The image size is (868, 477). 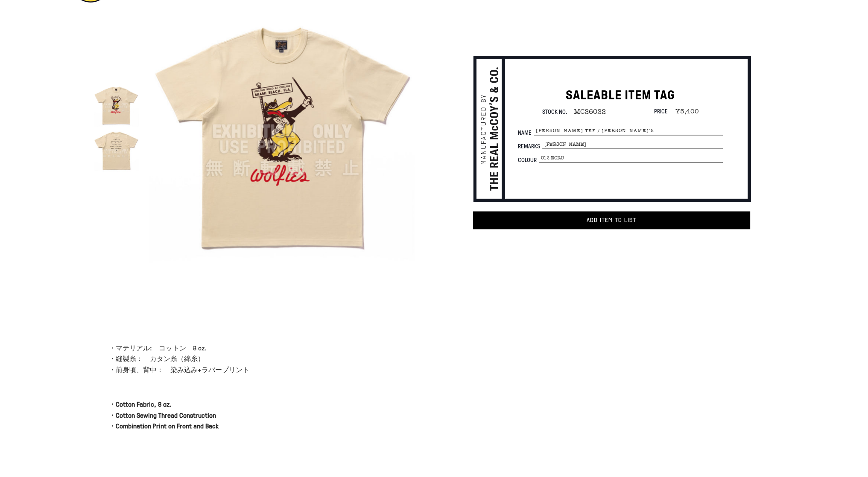 What do you see at coordinates (163, 415) in the screenshot?
I see `strong: ・Cotton Fabric, 8 oz. ・Cotton Sewing Thread Construction ・Combination Print on Front and Back` at bounding box center [163, 415].